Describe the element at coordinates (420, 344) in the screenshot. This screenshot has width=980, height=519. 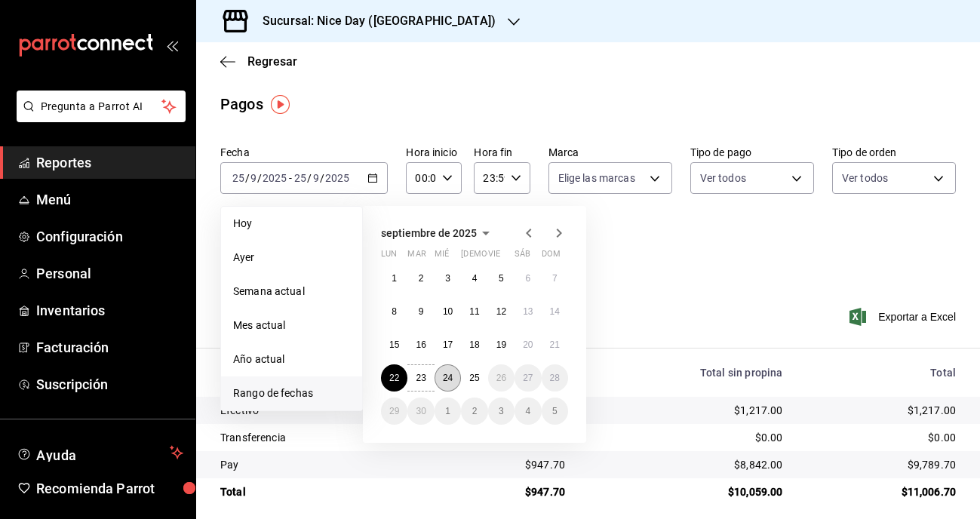
I see `abbr: 16 de septiembre de 2025` at that location.